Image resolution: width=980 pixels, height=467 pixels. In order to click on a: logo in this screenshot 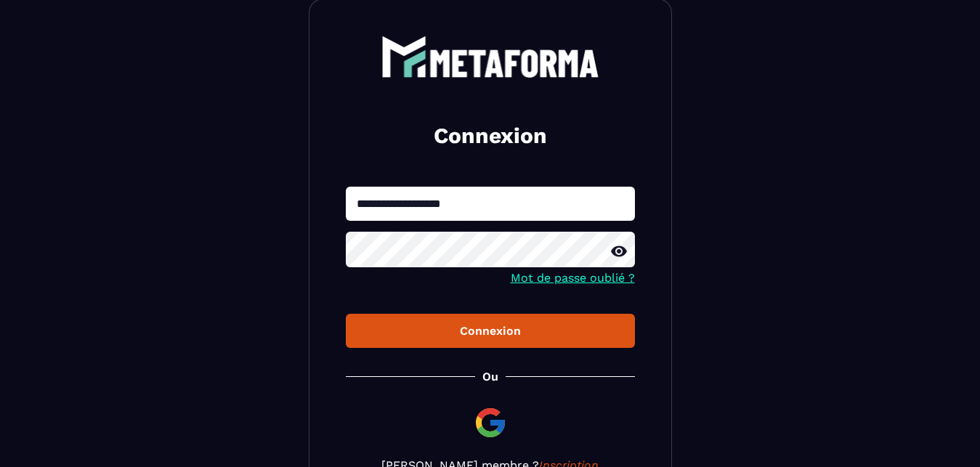, I will do `click(490, 56)`.